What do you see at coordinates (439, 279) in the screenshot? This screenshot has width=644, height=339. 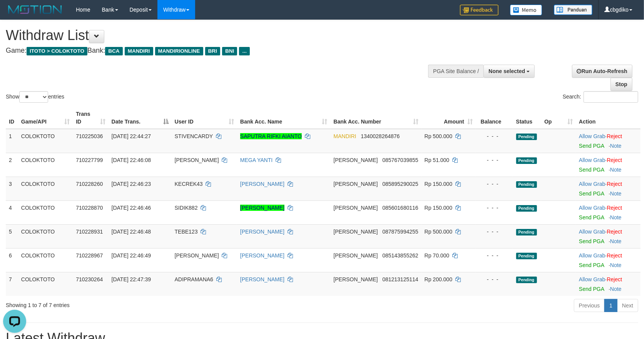 I see `span: Rp 200.000` at bounding box center [439, 279].